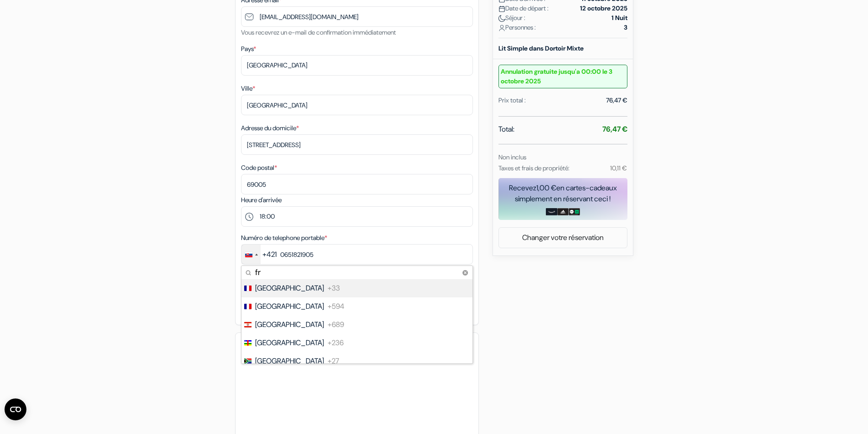  I want to click on label: Adresse du domicile, so click(270, 128).